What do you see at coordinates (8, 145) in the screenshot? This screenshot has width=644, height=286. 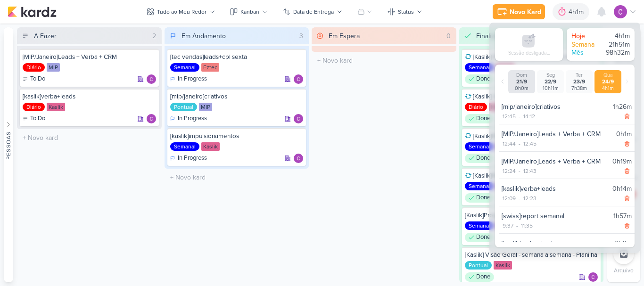 I see `div: Pessoas` at bounding box center [8, 145].